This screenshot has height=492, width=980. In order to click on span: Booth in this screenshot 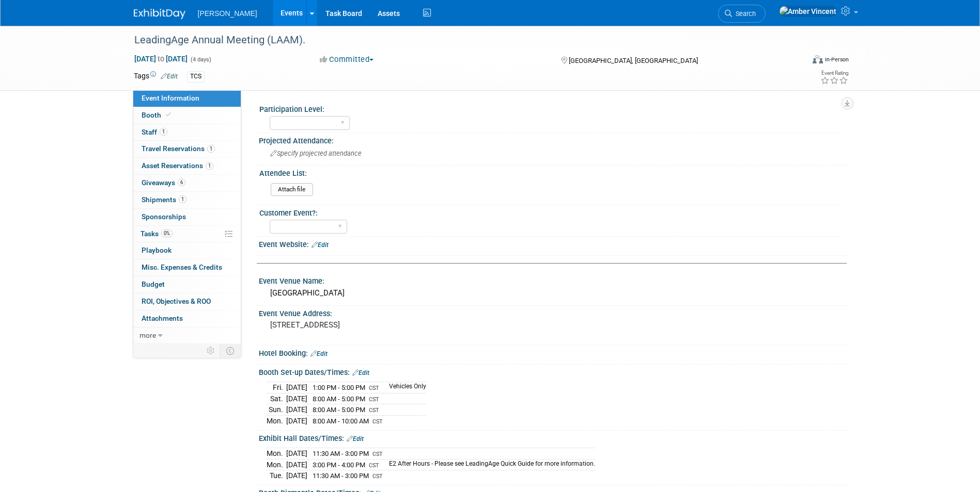, I will do `click(157, 115)`.